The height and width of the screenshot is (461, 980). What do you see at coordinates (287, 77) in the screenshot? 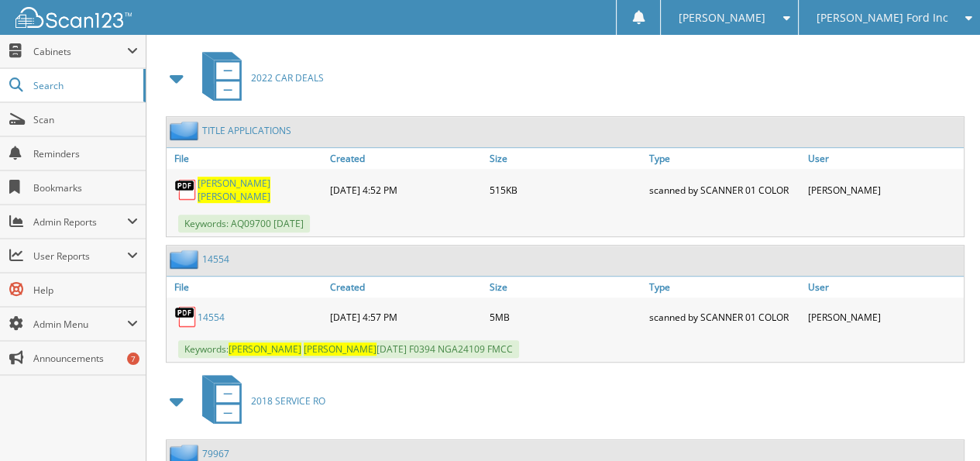
I see `span: 2022 CAR DEALS` at bounding box center [287, 77].